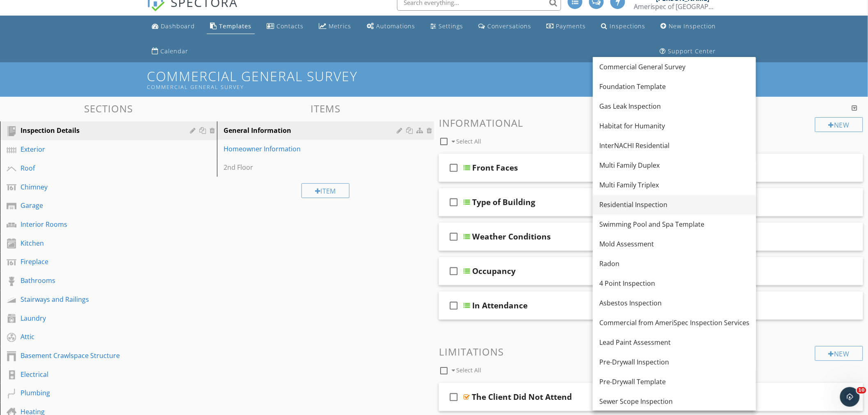 The width and height of the screenshot is (868, 415). I want to click on div: Weather Conditions, so click(511, 236).